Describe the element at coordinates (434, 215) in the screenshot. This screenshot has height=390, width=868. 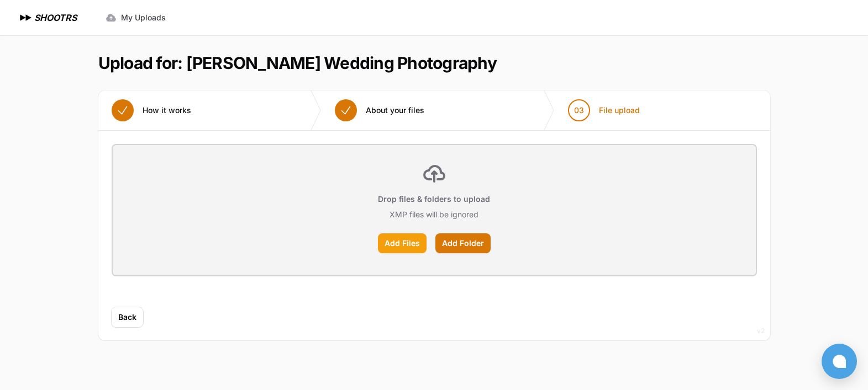
I see `p: XMP files will be ignored` at that location.